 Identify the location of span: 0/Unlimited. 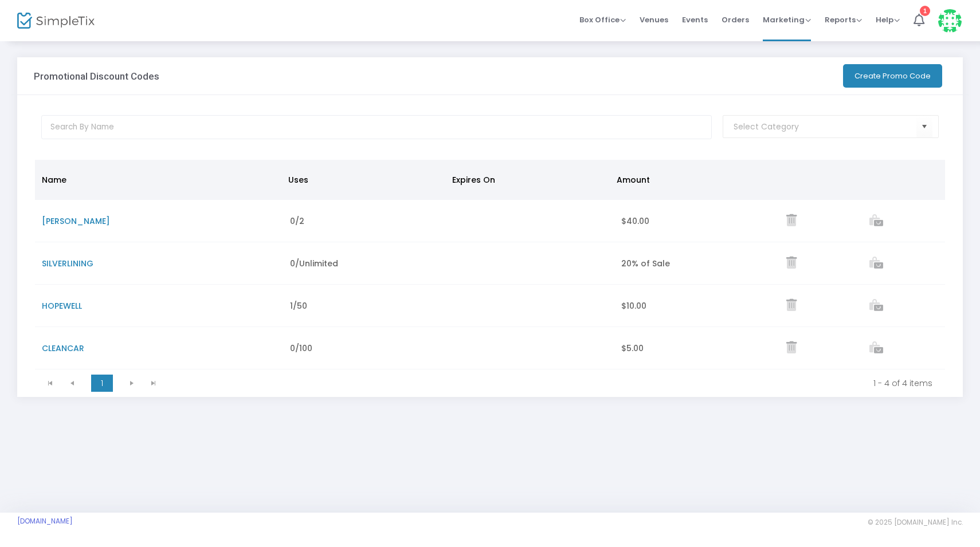
(314, 264).